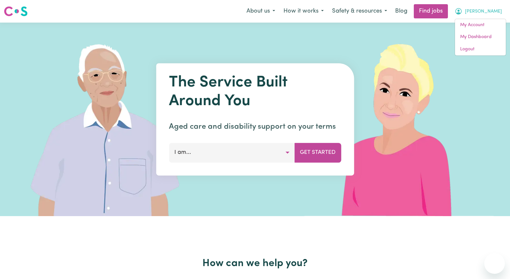  Describe the element at coordinates (255, 263) in the screenshot. I see `h2: How can we help you?` at that location.